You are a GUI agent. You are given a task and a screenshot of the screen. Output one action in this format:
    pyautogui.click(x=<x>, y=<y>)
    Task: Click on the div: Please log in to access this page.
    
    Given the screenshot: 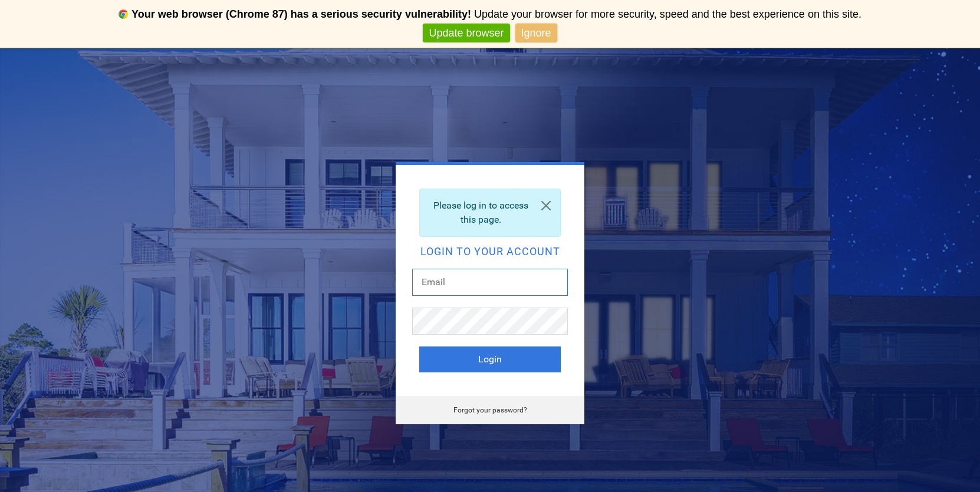 What is the action you would take?
    pyautogui.click(x=490, y=213)
    